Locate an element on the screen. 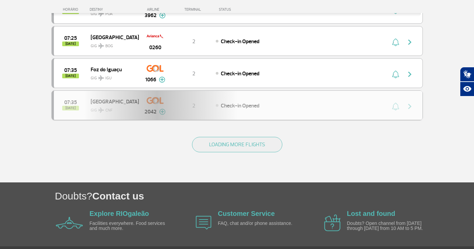 Image resolution: width=474 pixels, height=249 pixels. div: HORÁRIO is located at coordinates (72, 9).